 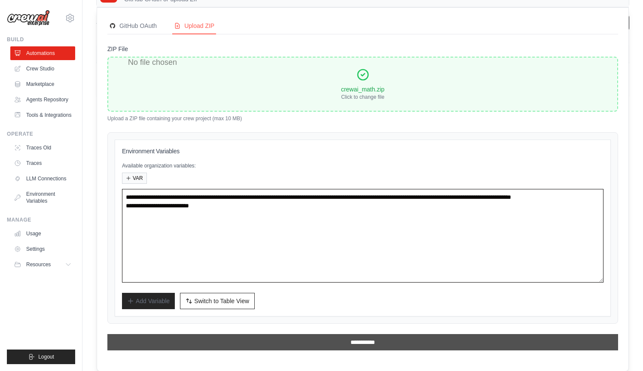 What do you see at coordinates (194, 26) in the screenshot?
I see `div: Upload ZIP` at bounding box center [194, 26].